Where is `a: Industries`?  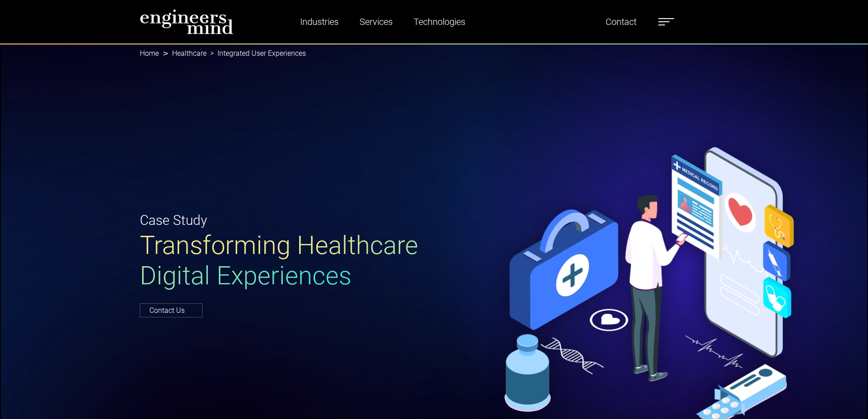
a: Industries is located at coordinates (319, 21).